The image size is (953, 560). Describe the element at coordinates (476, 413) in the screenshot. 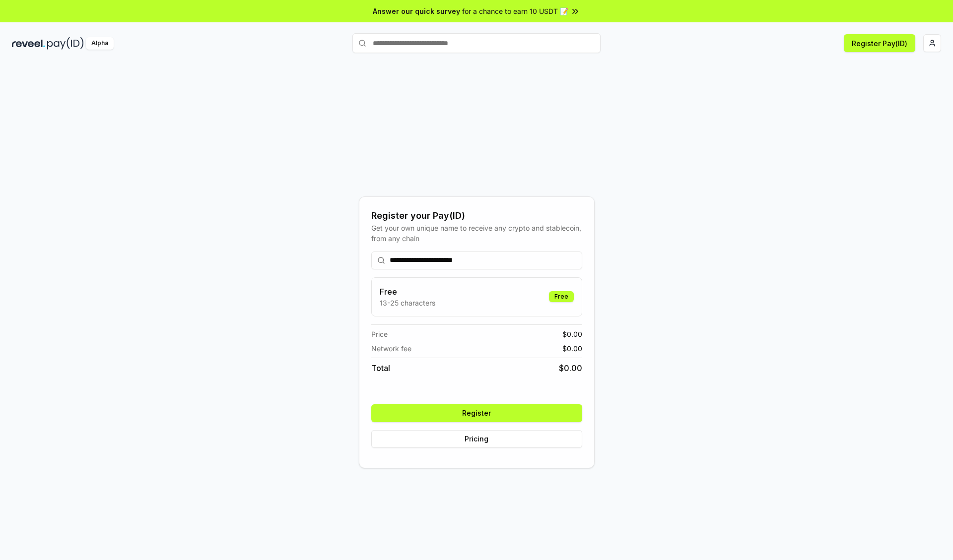

I see `button: Register` at that location.